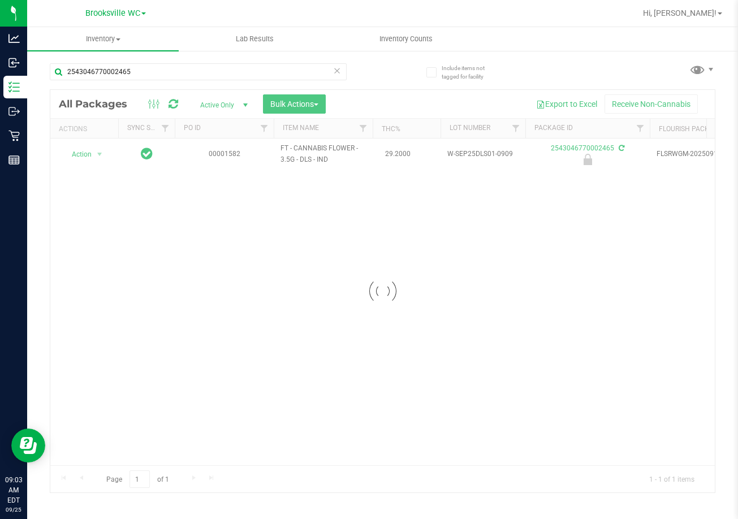 This screenshot has height=519, width=738. I want to click on inline-svg: Inbound, so click(14, 63).